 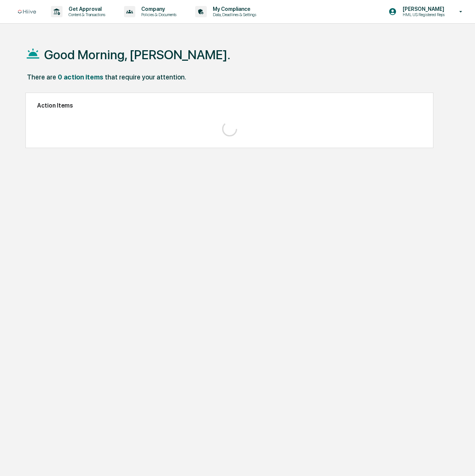 I want to click on div: There are, so click(x=42, y=77).